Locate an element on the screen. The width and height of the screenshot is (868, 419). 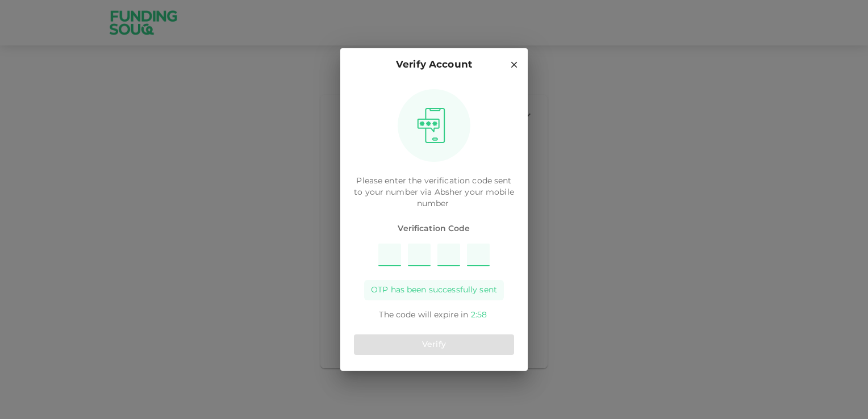
span: Verification Code is located at coordinates (434, 229).